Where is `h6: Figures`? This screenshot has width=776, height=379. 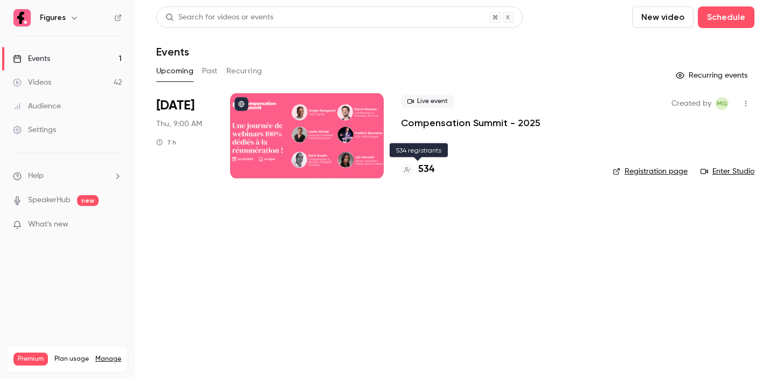
h6: Figures is located at coordinates (53, 18).